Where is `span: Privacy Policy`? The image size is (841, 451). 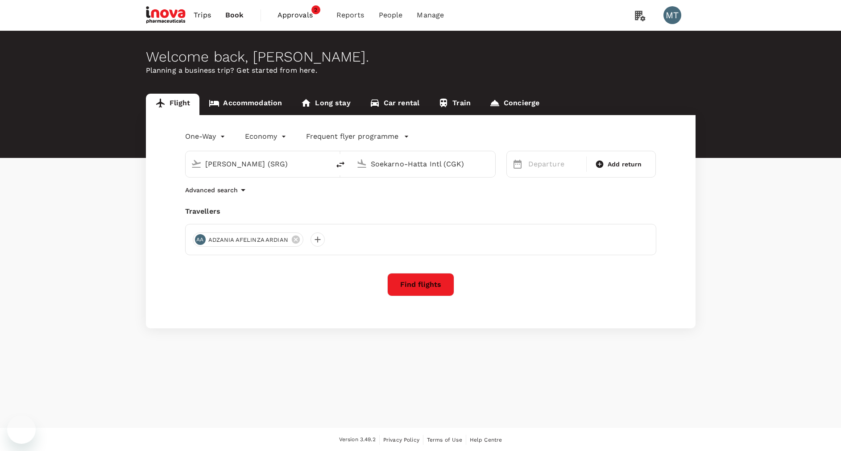 span: Privacy Policy is located at coordinates (401, 440).